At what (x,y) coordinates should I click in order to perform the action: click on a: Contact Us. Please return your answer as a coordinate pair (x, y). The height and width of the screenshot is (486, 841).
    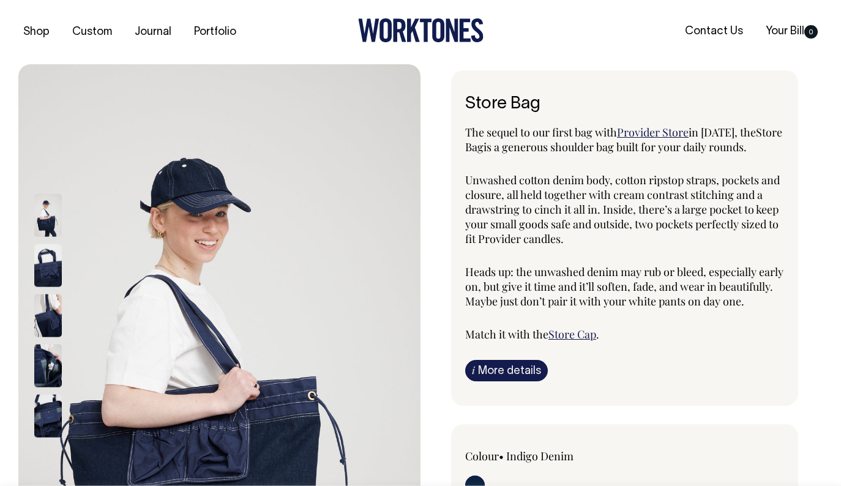
    Looking at the image, I should click on (714, 31).